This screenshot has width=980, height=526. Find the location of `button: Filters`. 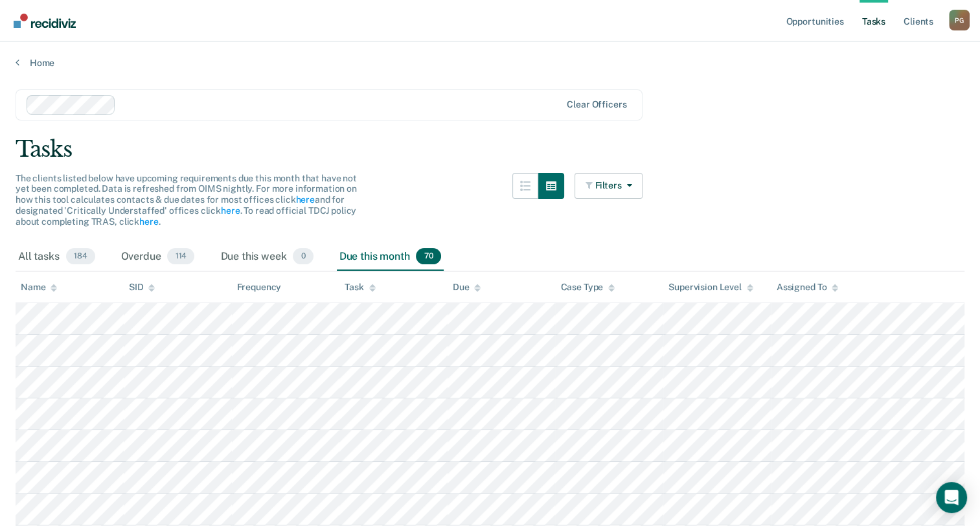

button: Filters is located at coordinates (609, 186).